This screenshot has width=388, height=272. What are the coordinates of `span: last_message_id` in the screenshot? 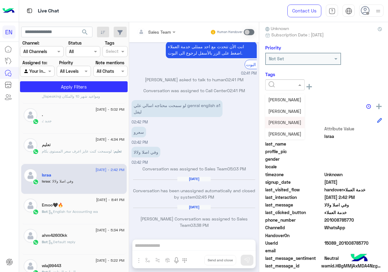 It's located at (292, 265).